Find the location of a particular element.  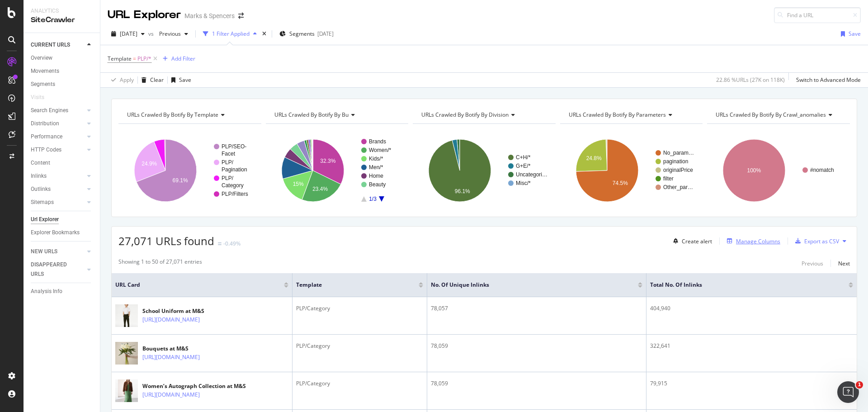

div: Clear is located at coordinates (157, 79).